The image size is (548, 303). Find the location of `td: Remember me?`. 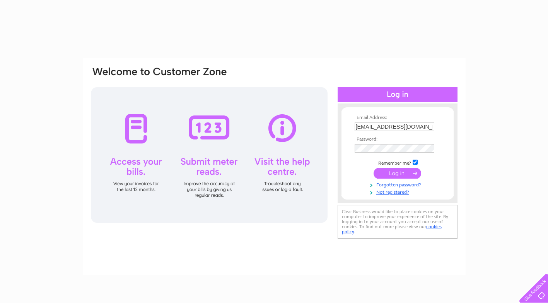

td: Remember me? is located at coordinates (398, 162).